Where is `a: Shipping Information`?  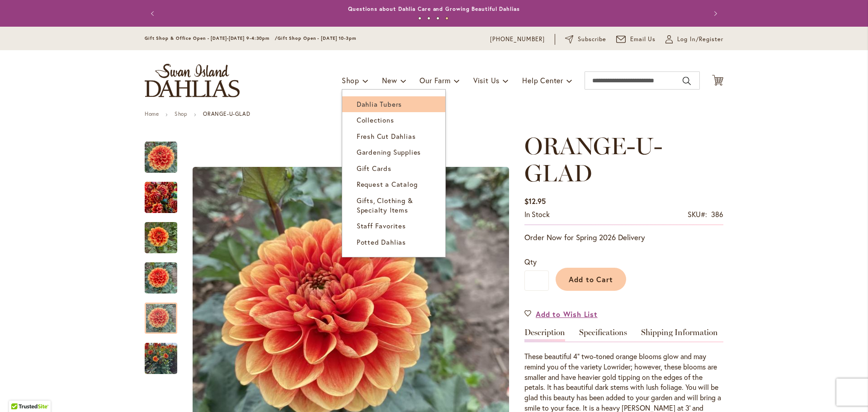 a: Shipping Information is located at coordinates (680, 334).